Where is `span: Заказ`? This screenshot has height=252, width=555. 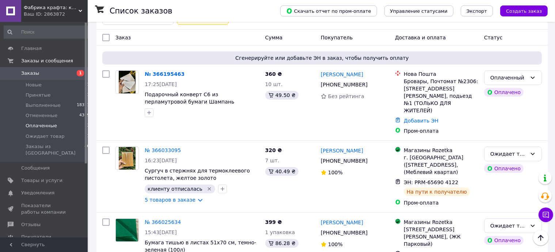
span: Заказ is located at coordinates (123, 38).